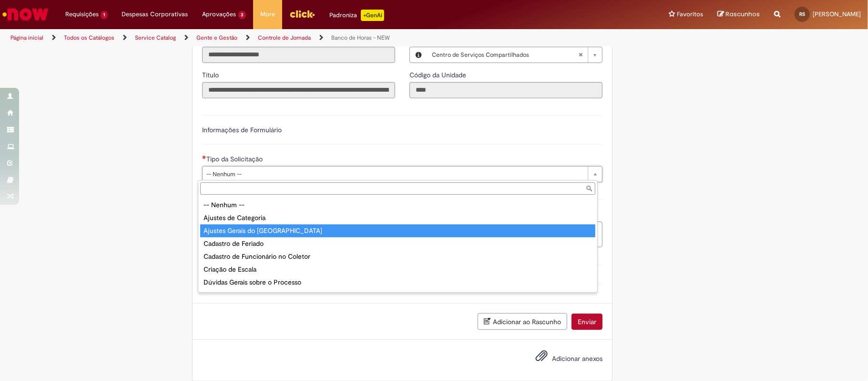  What do you see at coordinates (398, 243) in the screenshot?
I see `div: Cadastro de Feriado` at bounding box center [398, 243].